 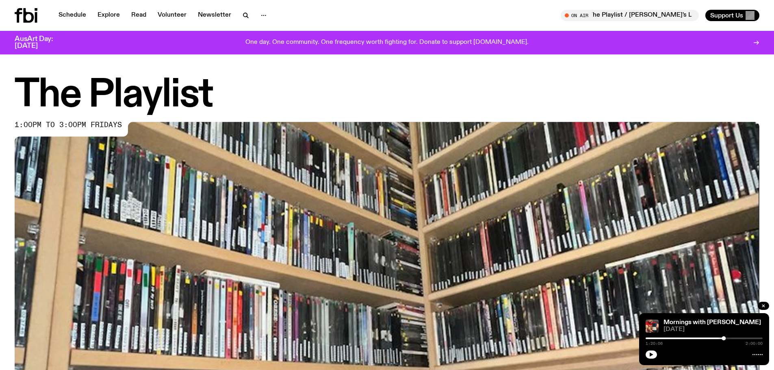 I want to click on h1: The Playlist, so click(x=387, y=96).